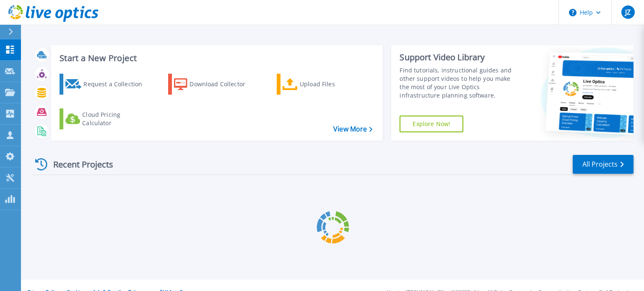 The width and height of the screenshot is (644, 291). What do you see at coordinates (79, 164) in the screenshot?
I see `div: Recent Projects` at bounding box center [79, 164].